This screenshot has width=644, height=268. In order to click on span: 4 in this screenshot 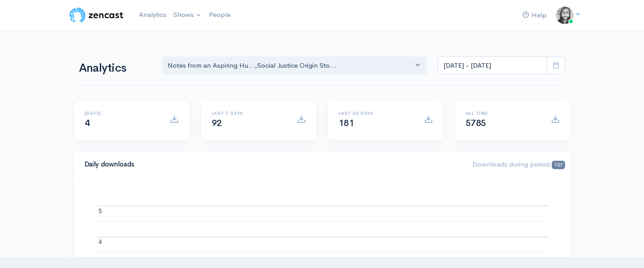, I will do `click(87, 123)`.